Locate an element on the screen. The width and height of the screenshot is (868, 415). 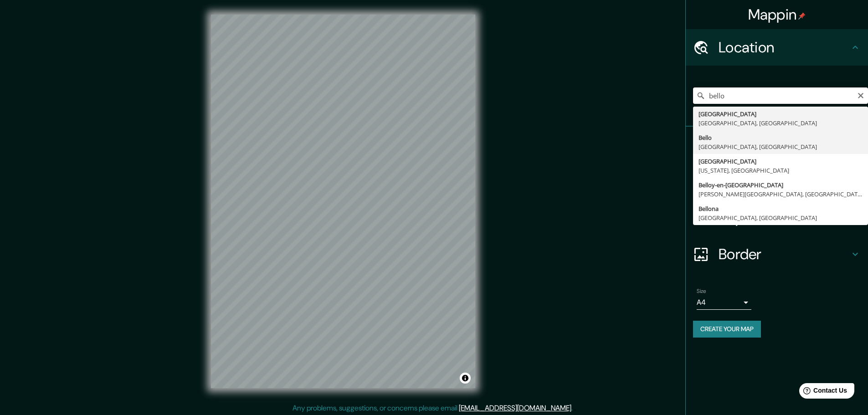
canvas: Map is located at coordinates (344, 201).